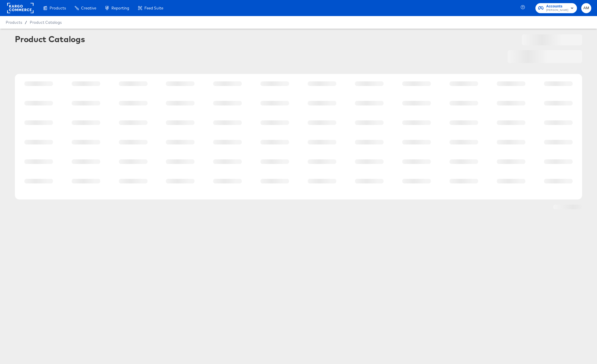 Image resolution: width=597 pixels, height=364 pixels. What do you see at coordinates (46, 22) in the screenshot?
I see `span: Product Catalogs` at bounding box center [46, 22].